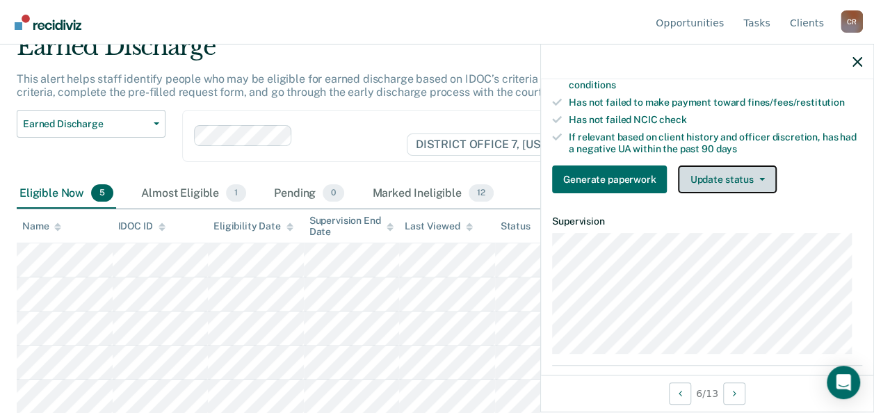 The height and width of the screenshot is (413, 874). I want to click on span: 1, so click(236, 193).